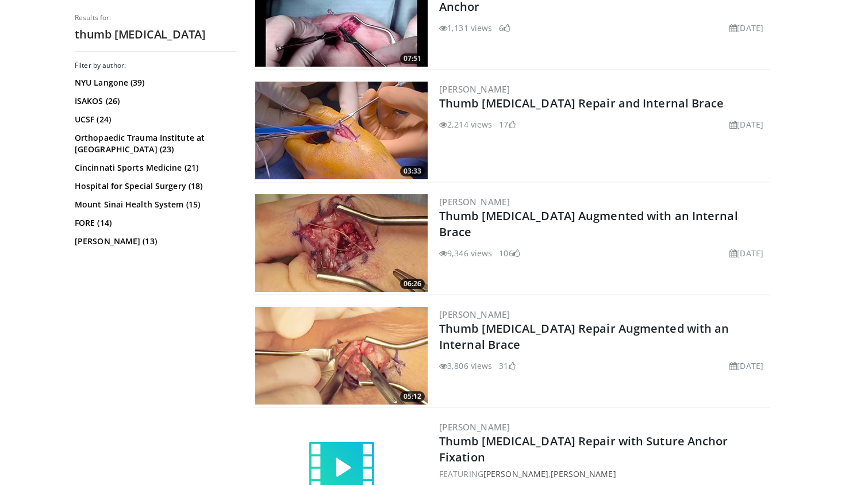 The height and width of the screenshot is (485, 845). Describe the element at coordinates (154, 186) in the screenshot. I see `a: Hospital for Special Surgery (18)` at that location.